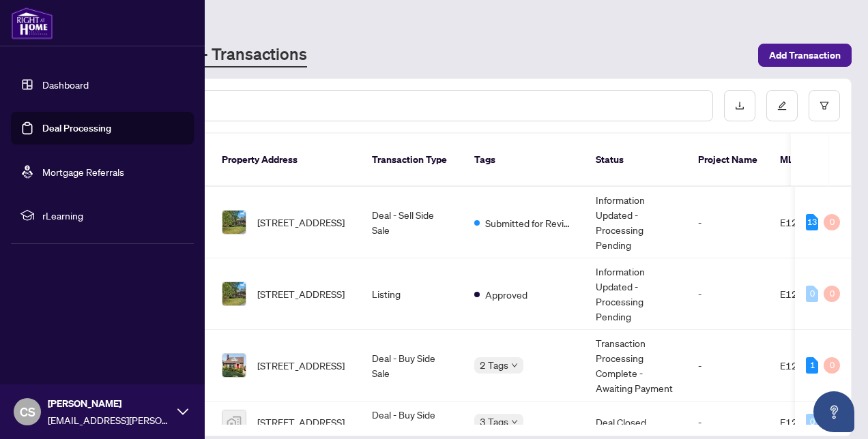 Image resolution: width=868 pixels, height=439 pixels. What do you see at coordinates (812, 366) in the screenshot?
I see `div: 1` at bounding box center [812, 366].